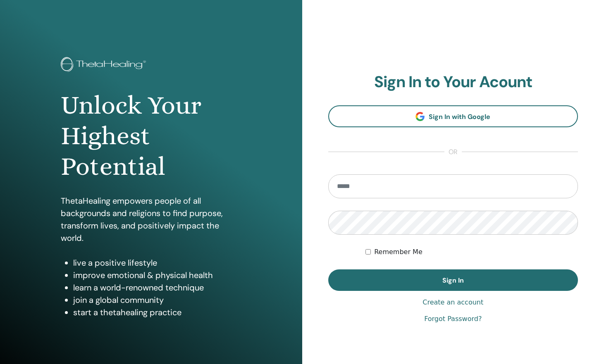 This screenshot has width=604, height=364. What do you see at coordinates (157, 300) in the screenshot?
I see `li: join a global community` at bounding box center [157, 300].